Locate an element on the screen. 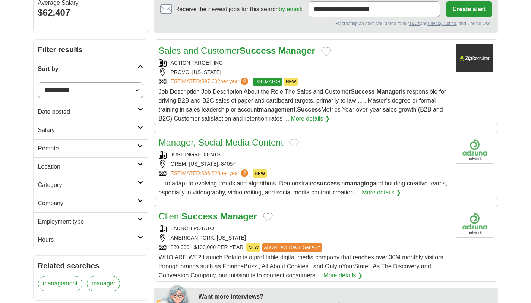 Image resolution: width=531 pixels, height=303 pixels. a: Category is located at coordinates (91, 185).